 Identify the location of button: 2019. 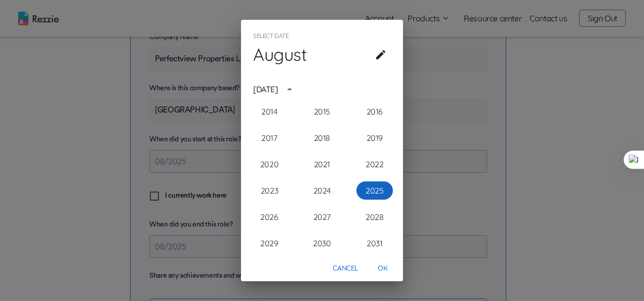
(375, 138).